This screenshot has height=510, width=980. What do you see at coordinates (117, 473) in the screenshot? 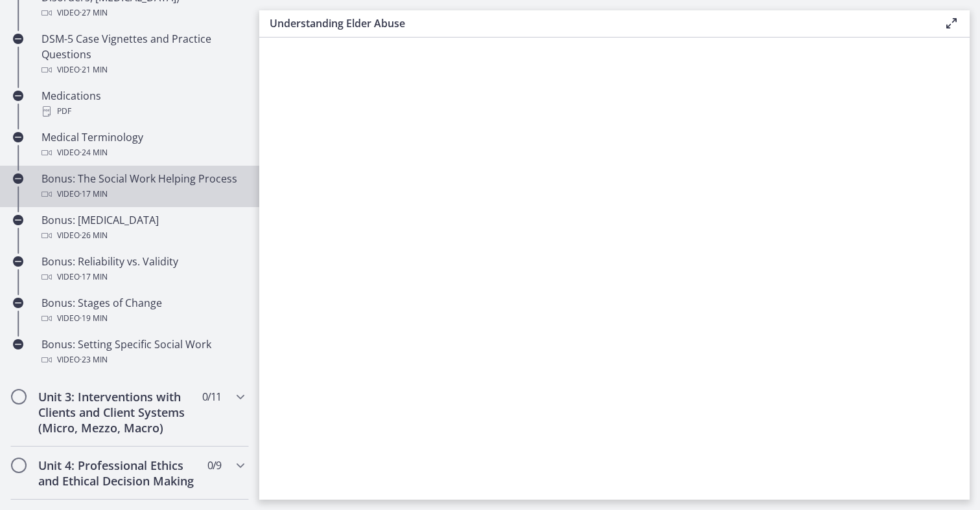
I see `h2: Unit 4: Professional Ethics and Ethical Decision Making` at bounding box center [117, 473].